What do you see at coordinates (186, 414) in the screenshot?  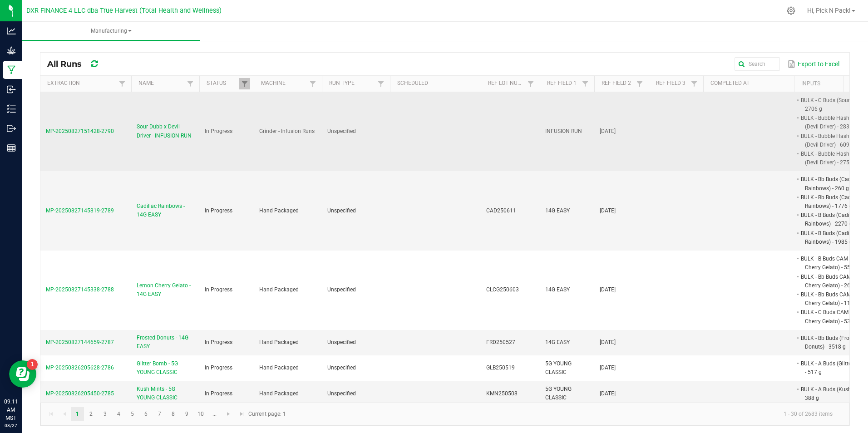 I see `a: Page 9` at bounding box center [186, 414].